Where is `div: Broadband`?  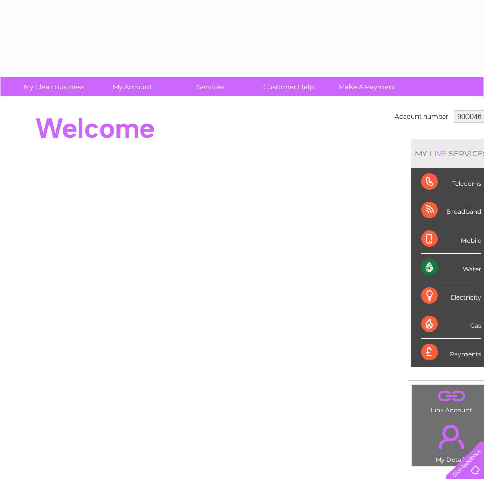 div: Broadband is located at coordinates (451, 210).